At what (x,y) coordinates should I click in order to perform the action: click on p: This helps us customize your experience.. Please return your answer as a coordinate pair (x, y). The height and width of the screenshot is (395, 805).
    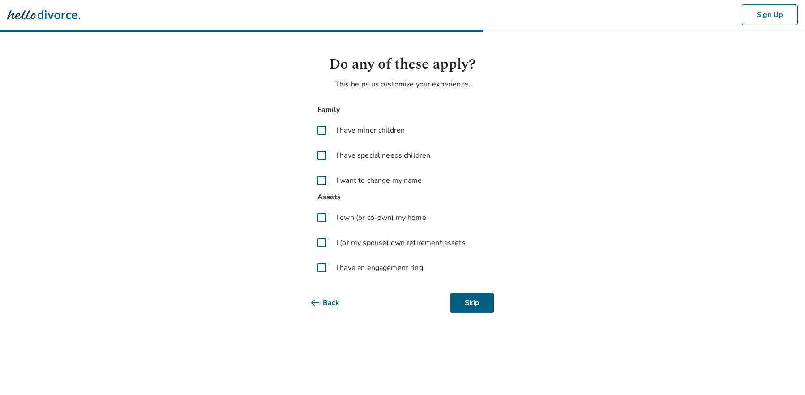
    Looking at the image, I should click on (402, 84).